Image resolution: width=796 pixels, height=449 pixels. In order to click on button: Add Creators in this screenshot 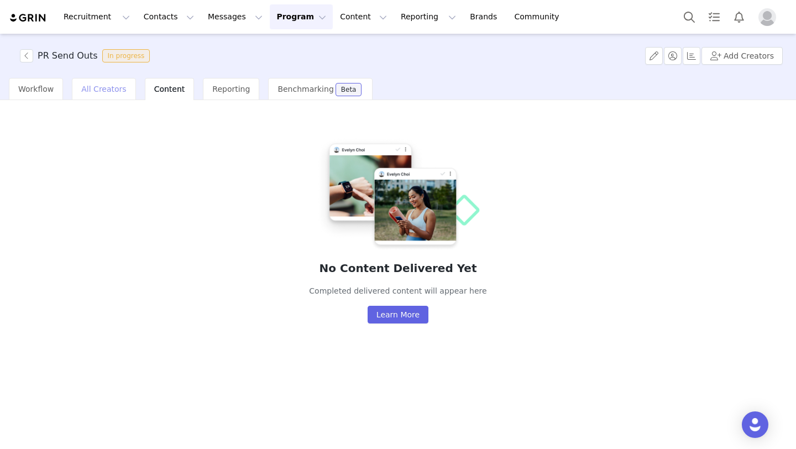, I will do `click(742, 56)`.